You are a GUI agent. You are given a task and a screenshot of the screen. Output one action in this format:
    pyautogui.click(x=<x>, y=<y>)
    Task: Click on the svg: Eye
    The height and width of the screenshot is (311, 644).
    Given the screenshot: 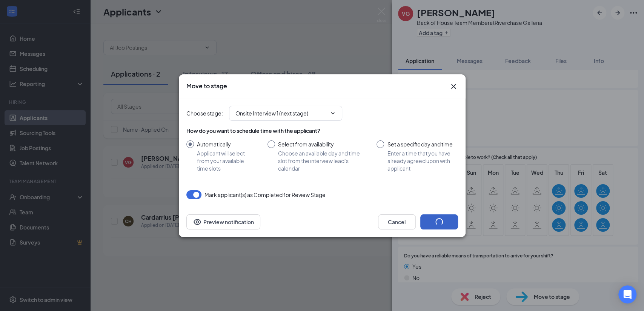 What is the action you would take?
    pyautogui.click(x=197, y=222)
    